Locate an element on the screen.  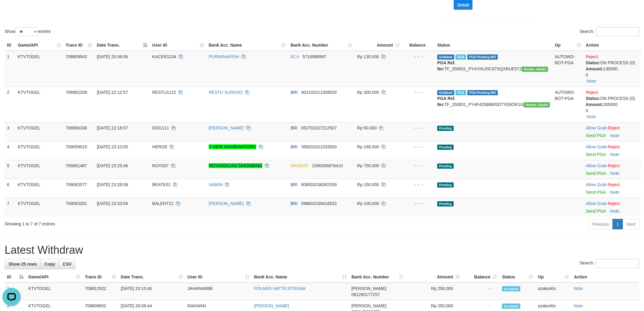
span: HERI28 is located at coordinates (159, 147).